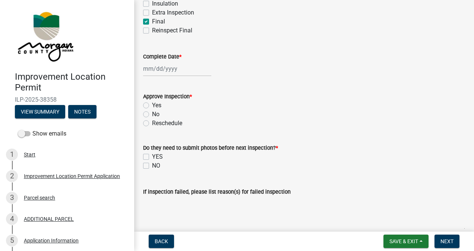 Image resolution: width=474 pixels, height=251 pixels. What do you see at coordinates (40, 112) in the screenshot?
I see `wm-modal-confirm: Summary` at bounding box center [40, 112].